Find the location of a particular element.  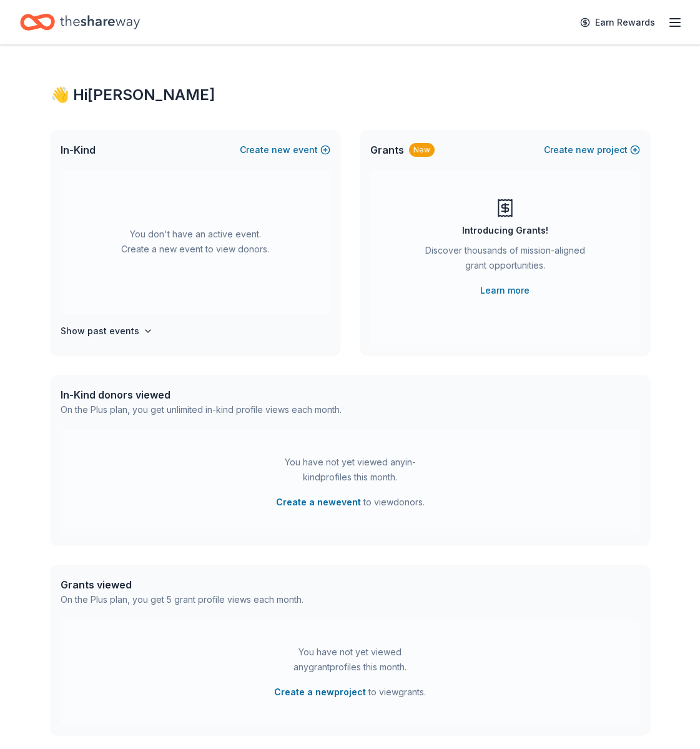

div: On the Plus plan, you get unlimited in-kind profile views each month. is located at coordinates (201, 410).